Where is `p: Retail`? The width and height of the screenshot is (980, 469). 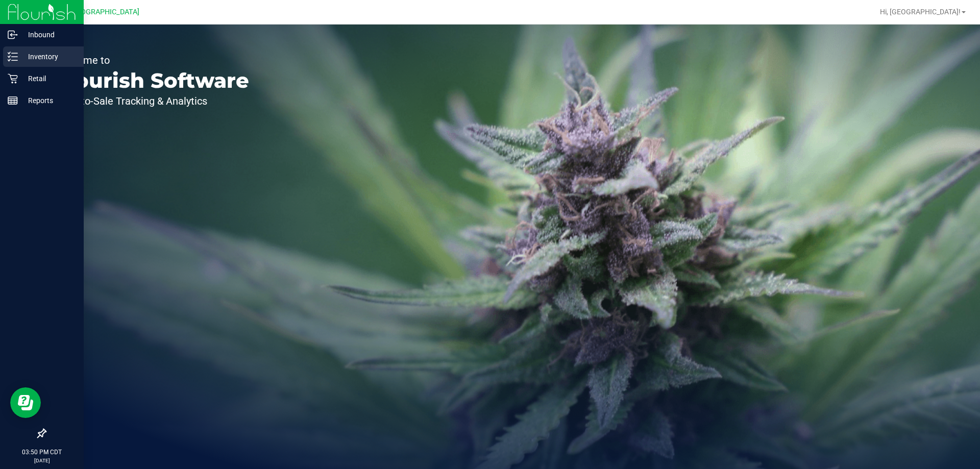
p: Retail is located at coordinates (49, 78).